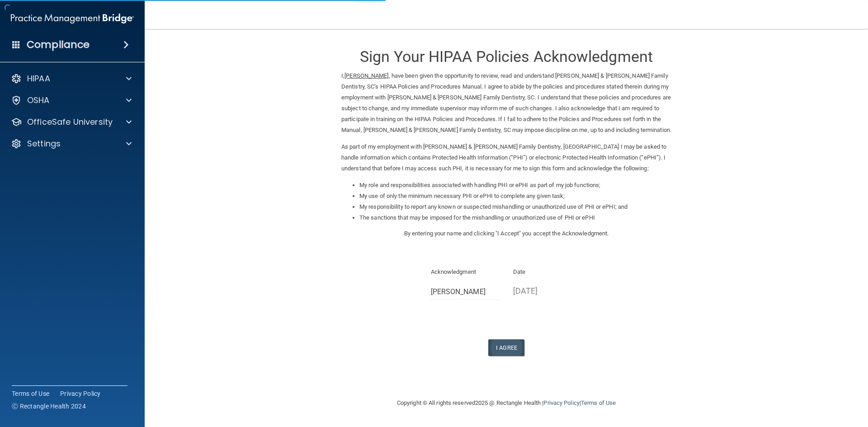 The image size is (868, 427). I want to click on p: Date, so click(547, 272).